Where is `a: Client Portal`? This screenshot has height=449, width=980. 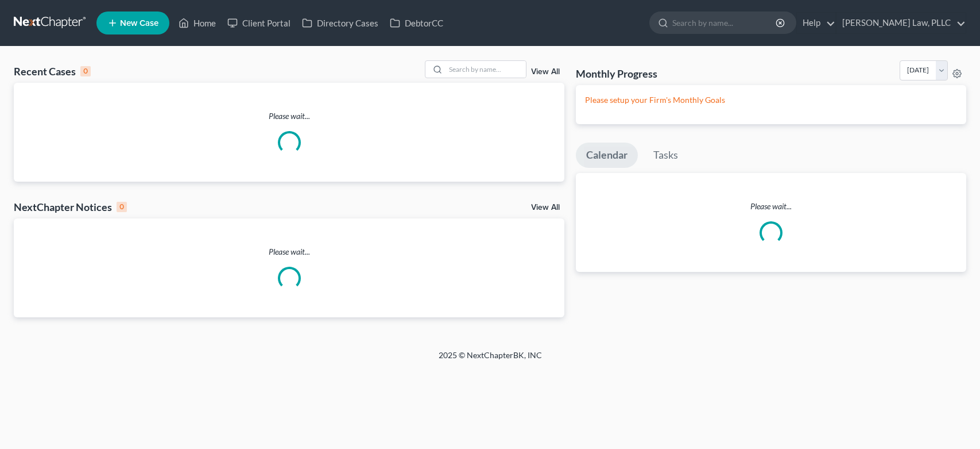 a: Client Portal is located at coordinates (259, 23).